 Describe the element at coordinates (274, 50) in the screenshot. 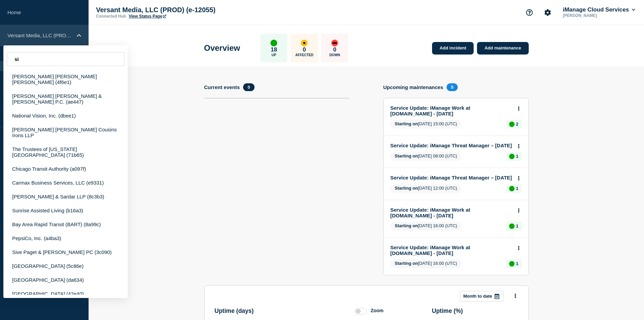

I see `p: 18` at that location.